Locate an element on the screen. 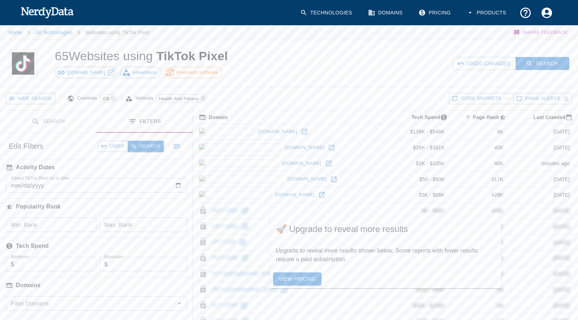  img: TikTok Pixel logo is located at coordinates (23, 64).